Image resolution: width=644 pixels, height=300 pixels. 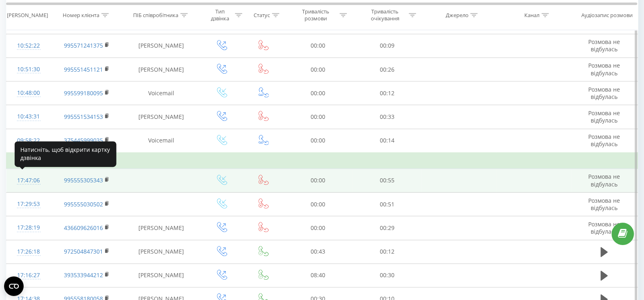 I want to click on a: 995599180095, so click(x=83, y=93).